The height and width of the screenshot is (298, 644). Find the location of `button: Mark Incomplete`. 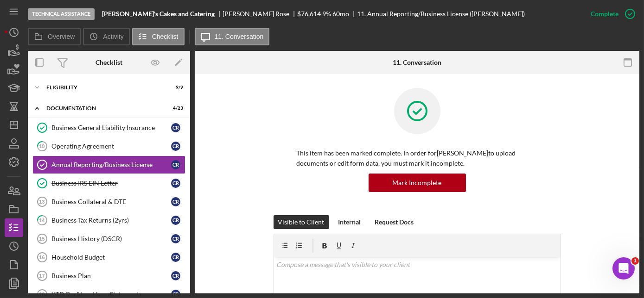

button: Mark Incomplete is located at coordinates (417, 183).